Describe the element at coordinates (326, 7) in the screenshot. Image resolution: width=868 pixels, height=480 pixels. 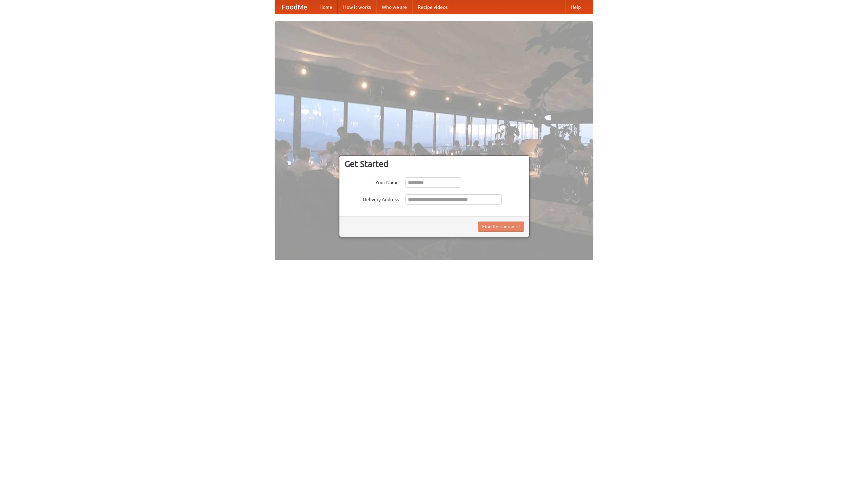
I see `a: Home` at that location.